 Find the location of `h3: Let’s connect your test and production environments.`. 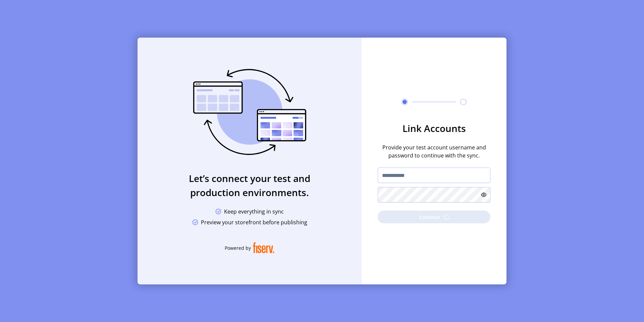

h3: Let’s connect your test and production environments. is located at coordinates (249, 185).